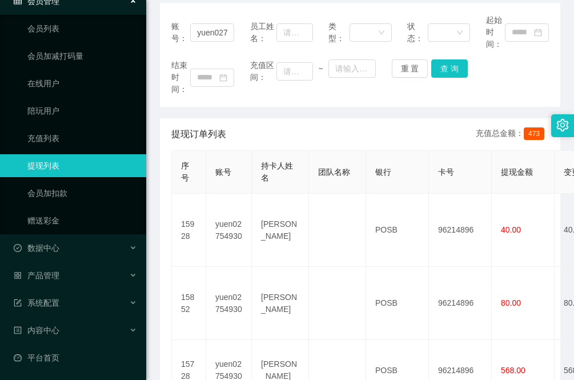 The height and width of the screenshot is (380, 574). I want to click on a: 在线用户, so click(82, 83).